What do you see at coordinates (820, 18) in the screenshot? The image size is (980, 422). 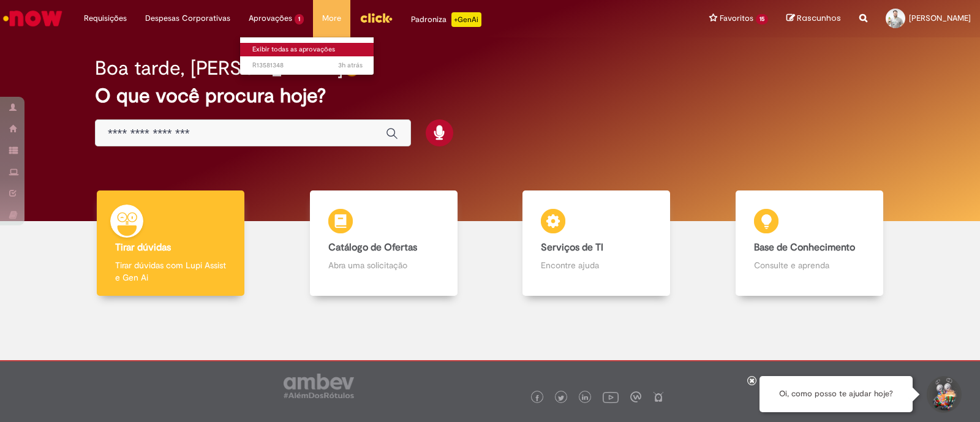 I see `span: Rascunhos` at bounding box center [820, 18].